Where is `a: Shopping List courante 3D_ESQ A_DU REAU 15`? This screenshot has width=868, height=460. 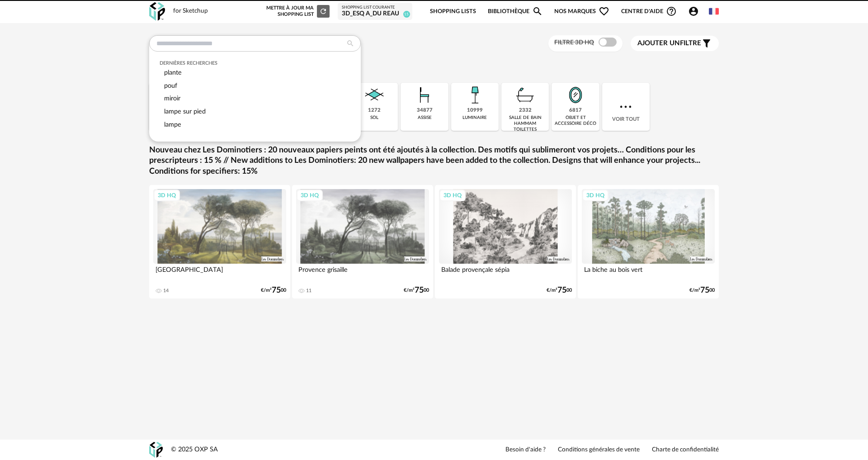
a: Shopping List courante 3D_ESQ A_DU REAU 15 is located at coordinates (375, 11).